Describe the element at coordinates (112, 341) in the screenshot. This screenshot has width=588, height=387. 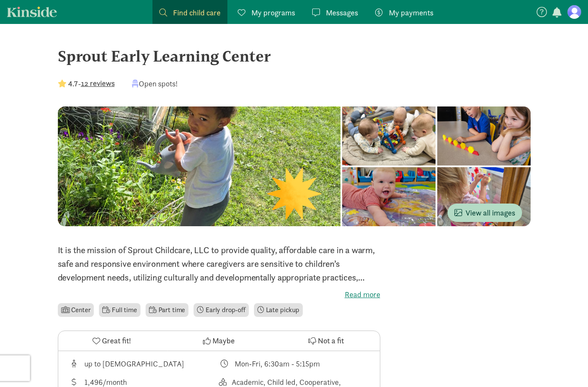
I see `button: Great fit!` at that location.